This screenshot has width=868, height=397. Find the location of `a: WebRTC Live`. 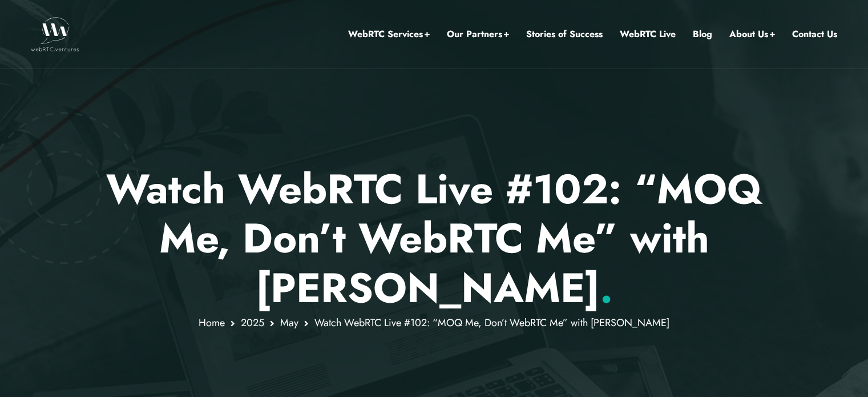

a: WebRTC Live is located at coordinates (648, 34).